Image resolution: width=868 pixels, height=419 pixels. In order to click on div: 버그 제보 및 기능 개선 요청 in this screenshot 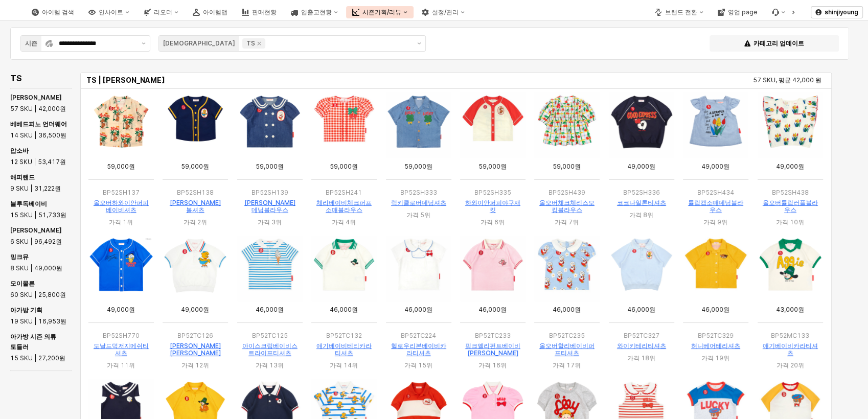, I will do `click(778, 12)`.